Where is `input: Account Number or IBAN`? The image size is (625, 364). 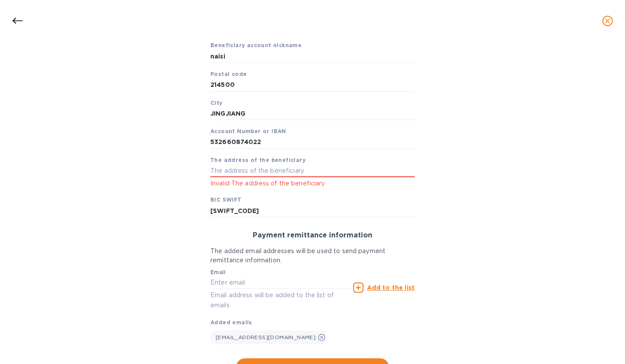 input: Account Number or IBAN is located at coordinates (312, 142).